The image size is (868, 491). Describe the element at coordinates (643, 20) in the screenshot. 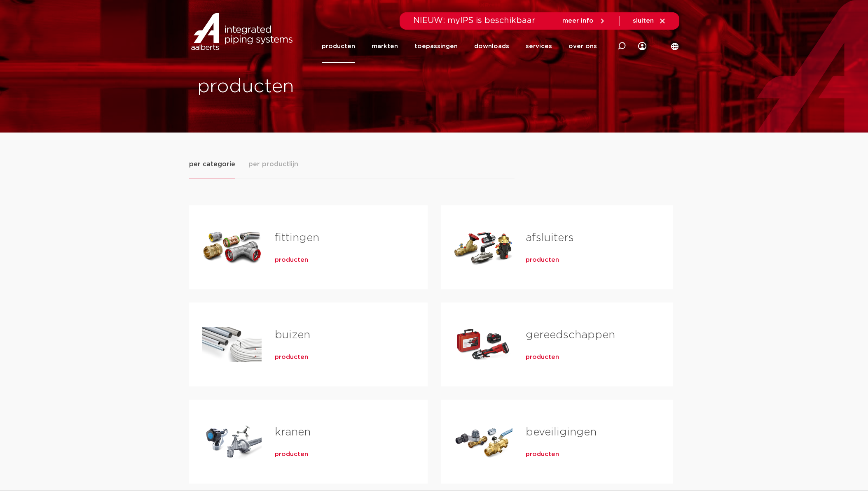

I see `span: sluiten` at that location.